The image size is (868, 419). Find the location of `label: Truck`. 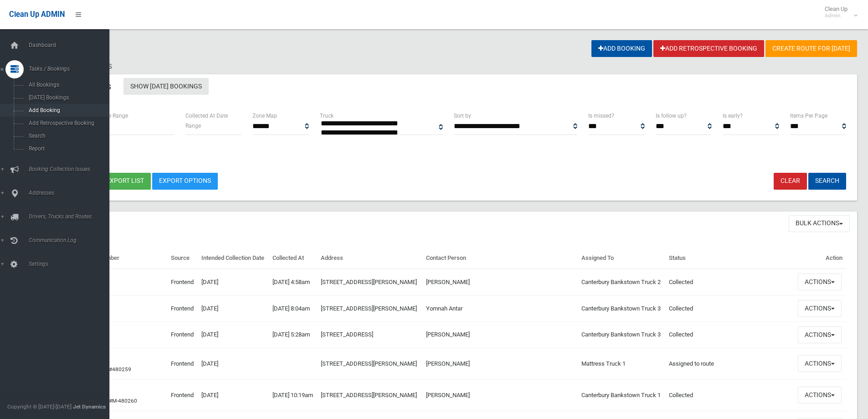

label: Truck is located at coordinates (327, 116).